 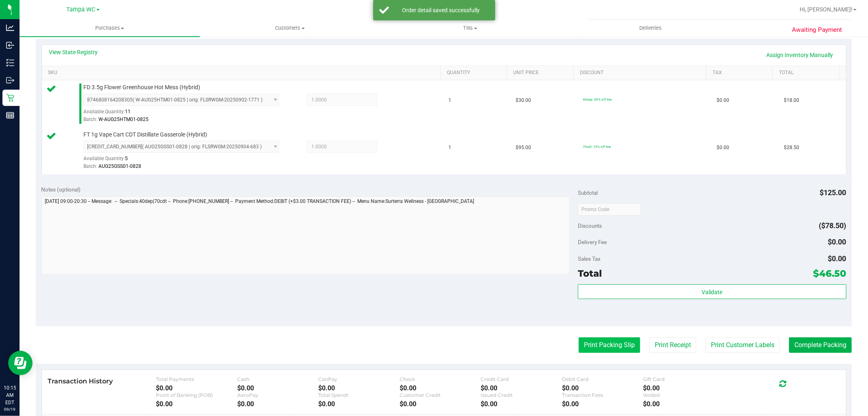 What do you see at coordinates (10, 63) in the screenshot?
I see `inline-svg: Inventory` at bounding box center [10, 63].